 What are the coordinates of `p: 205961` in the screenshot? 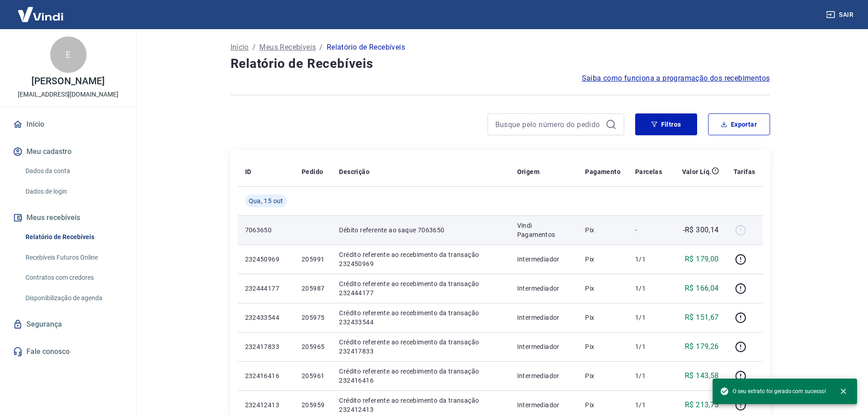 It's located at (313, 375).